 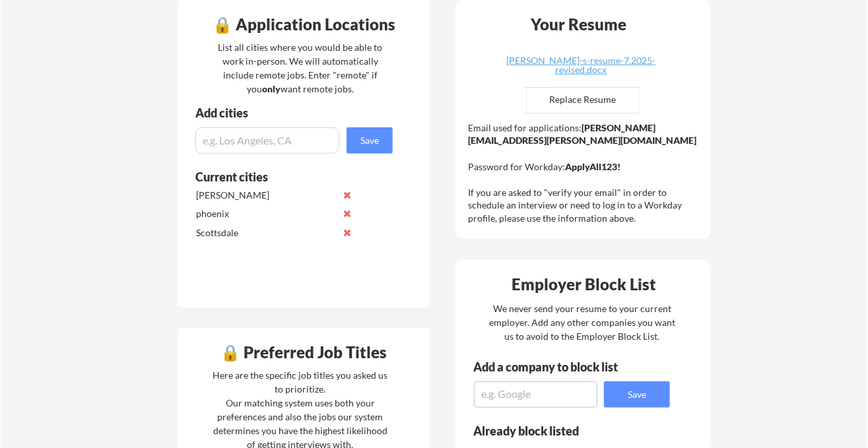 What do you see at coordinates (265, 214) in the screenshot?
I see `div: phoenix` at bounding box center [265, 214].